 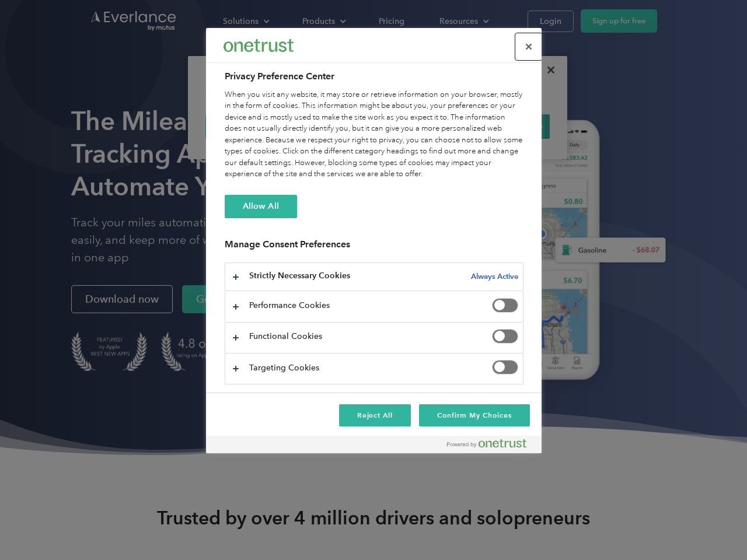 I want to click on a: Powered by OneTrust Opens in a new Tab, so click(x=492, y=446).